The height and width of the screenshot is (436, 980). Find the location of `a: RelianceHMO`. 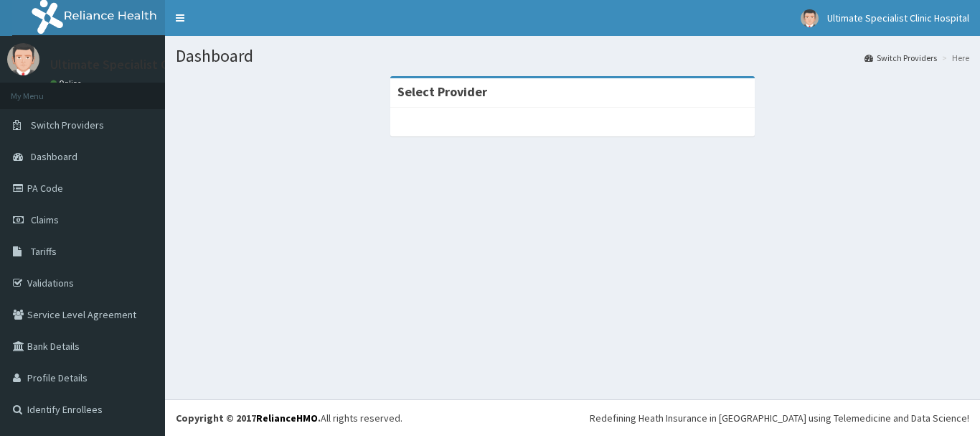

a: RelianceHMO is located at coordinates (287, 418).